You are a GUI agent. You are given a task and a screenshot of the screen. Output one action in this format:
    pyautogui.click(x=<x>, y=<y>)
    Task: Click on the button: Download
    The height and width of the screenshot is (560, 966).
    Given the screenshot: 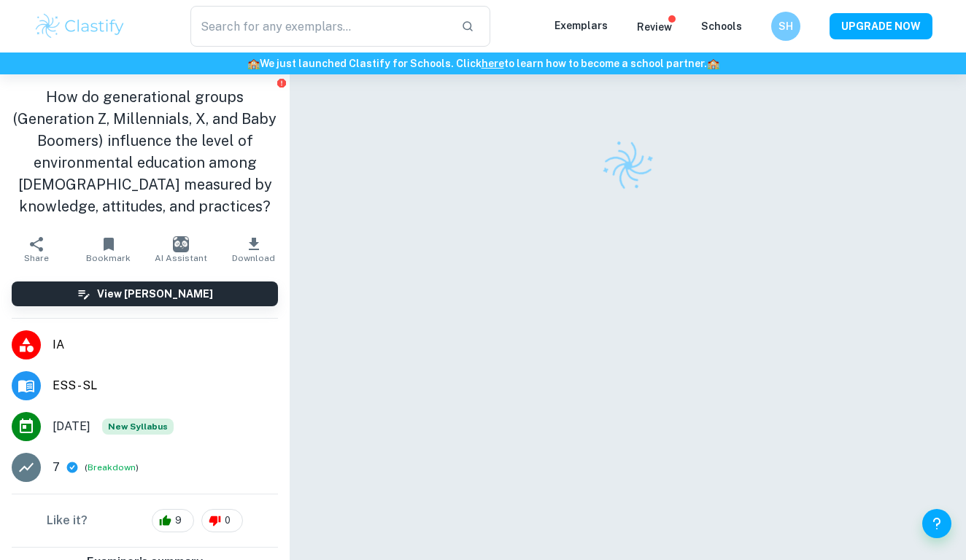 What is the action you would take?
    pyautogui.click(x=253, y=249)
    